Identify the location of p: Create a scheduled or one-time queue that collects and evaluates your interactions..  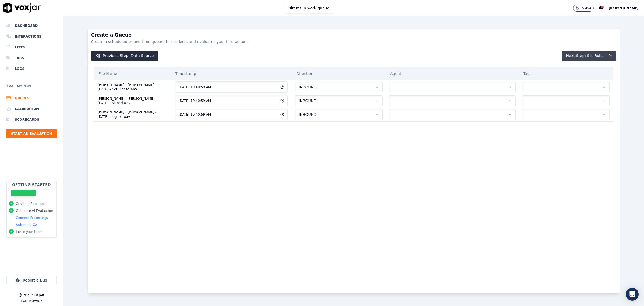
(354, 42).